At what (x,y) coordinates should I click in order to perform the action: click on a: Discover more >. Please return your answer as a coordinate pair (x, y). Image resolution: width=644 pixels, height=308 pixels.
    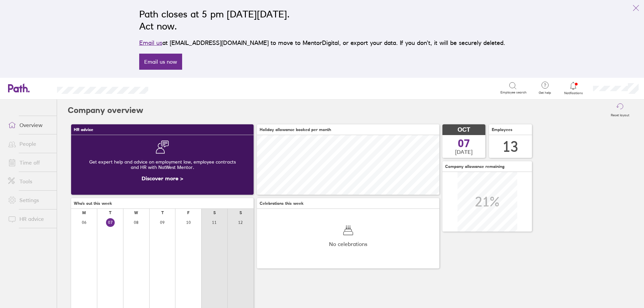
    Looking at the image, I should click on (162, 178).